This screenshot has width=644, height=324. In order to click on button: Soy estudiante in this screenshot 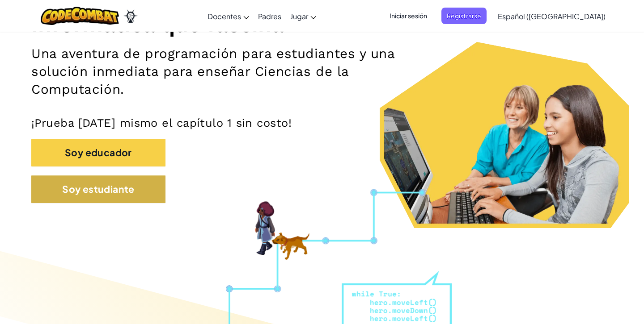, I will do `click(99, 189)`.